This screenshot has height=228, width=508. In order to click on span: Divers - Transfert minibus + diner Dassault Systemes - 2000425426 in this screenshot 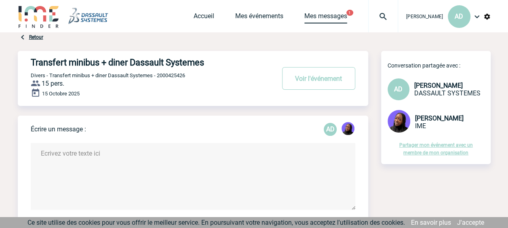, I will do `click(108, 75)`.